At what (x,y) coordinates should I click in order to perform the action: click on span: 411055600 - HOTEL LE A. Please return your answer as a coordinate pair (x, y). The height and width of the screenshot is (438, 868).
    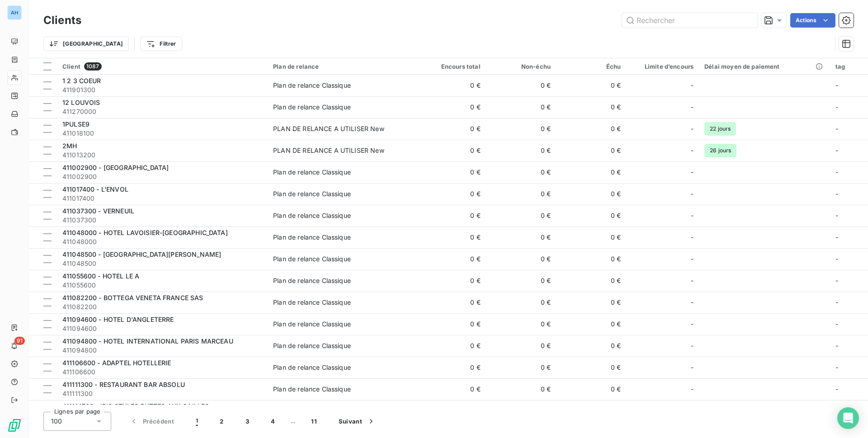
    Looking at the image, I should click on (101, 275).